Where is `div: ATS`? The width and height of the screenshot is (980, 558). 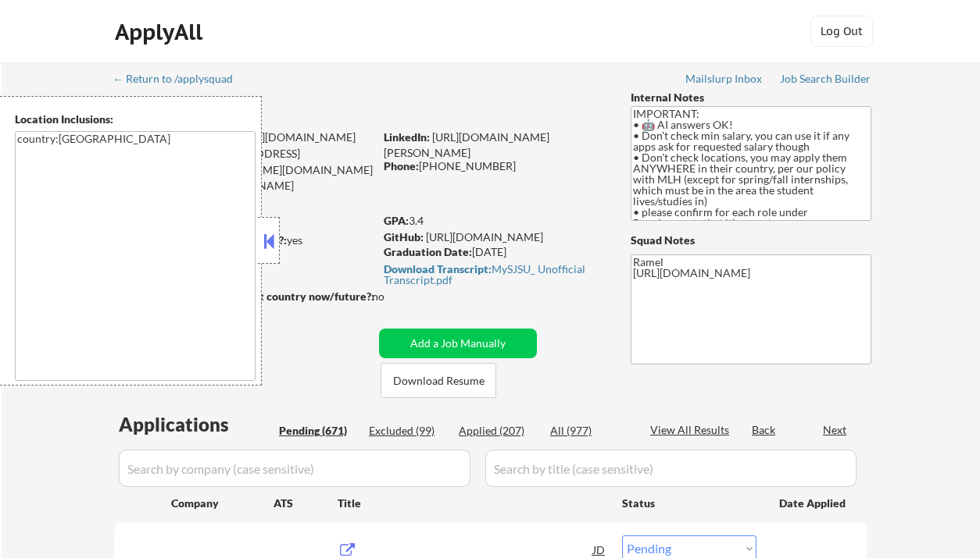
div: ATS is located at coordinates (305, 504).